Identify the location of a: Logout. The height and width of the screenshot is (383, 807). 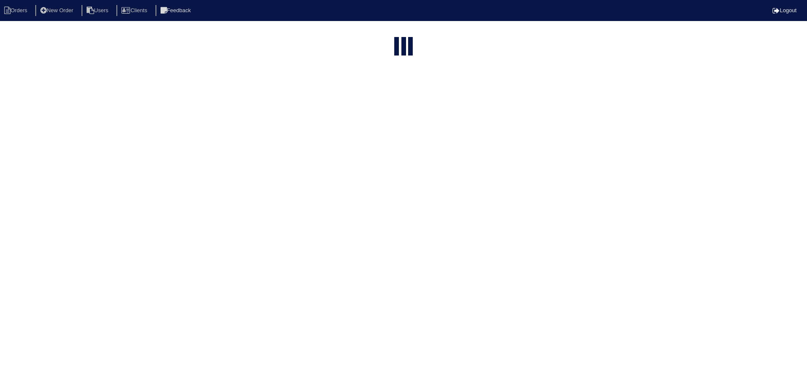
(785, 10).